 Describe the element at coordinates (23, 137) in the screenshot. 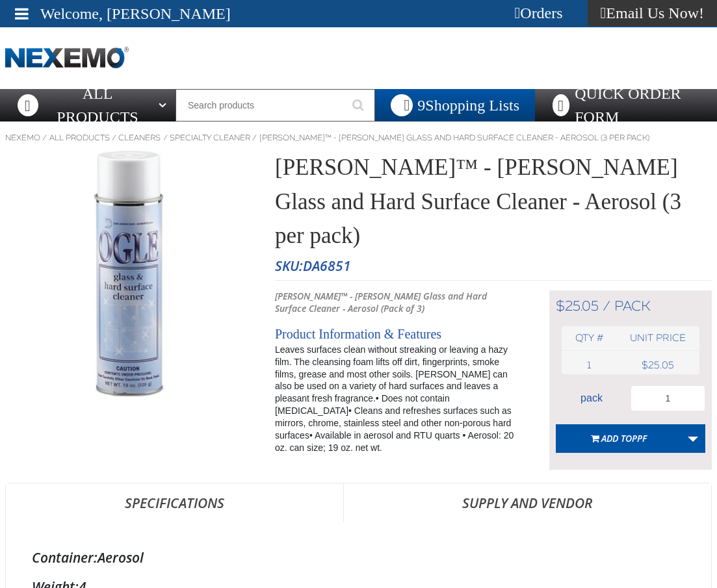

I see `a: Nexemo` at that location.